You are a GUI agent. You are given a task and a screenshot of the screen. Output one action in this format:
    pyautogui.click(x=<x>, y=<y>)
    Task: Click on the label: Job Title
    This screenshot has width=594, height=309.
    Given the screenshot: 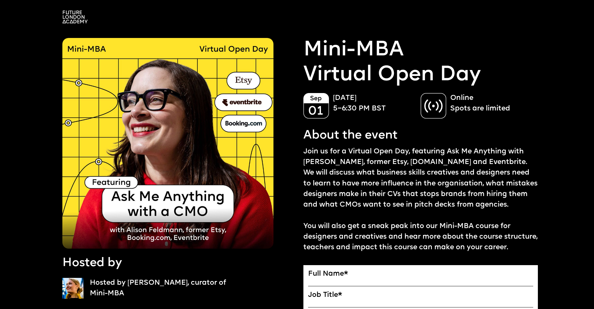 What is the action you would take?
    pyautogui.click(x=420, y=295)
    